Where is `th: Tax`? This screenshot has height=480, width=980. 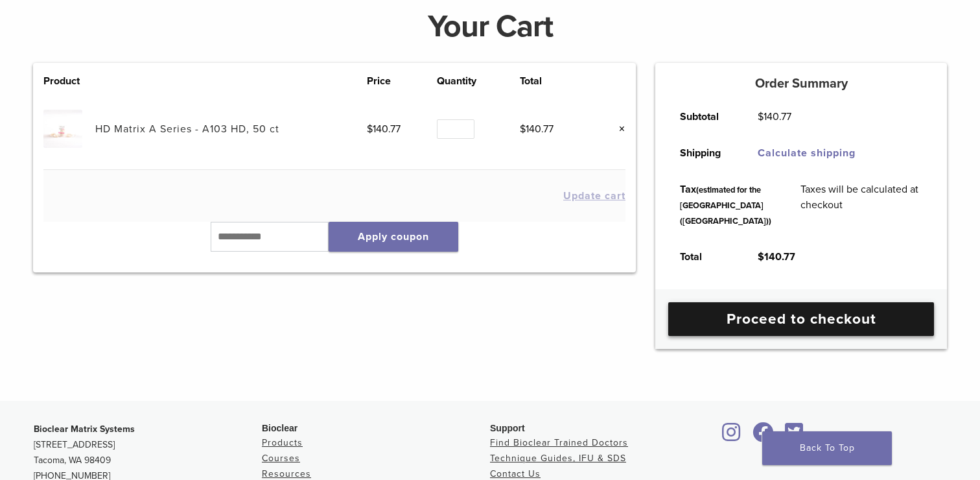
th: Tax is located at coordinates (725, 205).